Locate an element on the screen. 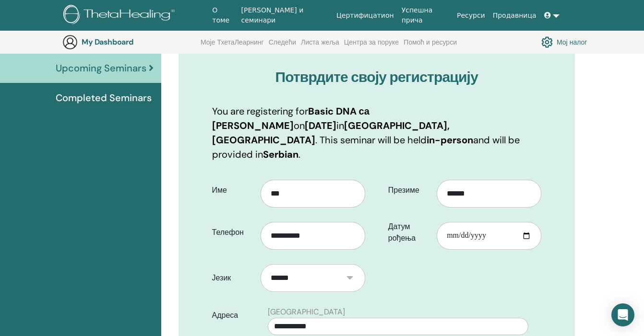 Image resolution: width=644 pixels, height=336 pixels. label: Адреса is located at coordinates (233, 315).